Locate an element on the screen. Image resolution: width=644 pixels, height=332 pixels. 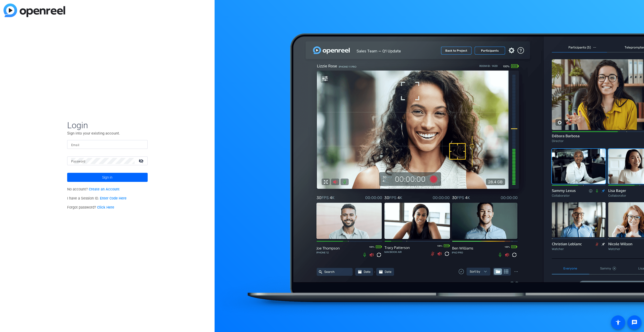
img: blue-gradient.svg is located at coordinates (34, 10).